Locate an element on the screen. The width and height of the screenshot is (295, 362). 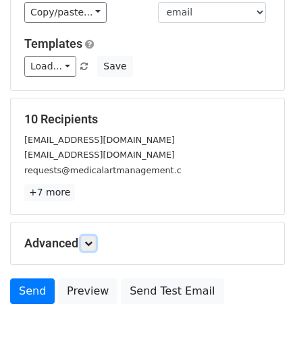
a: Templates is located at coordinates (53, 43).